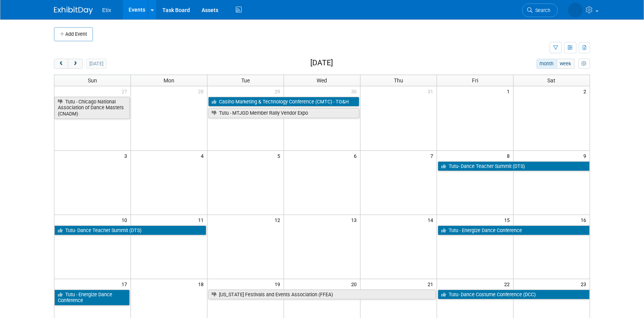 This screenshot has width=644, height=318. I want to click on span: 22, so click(508, 284).